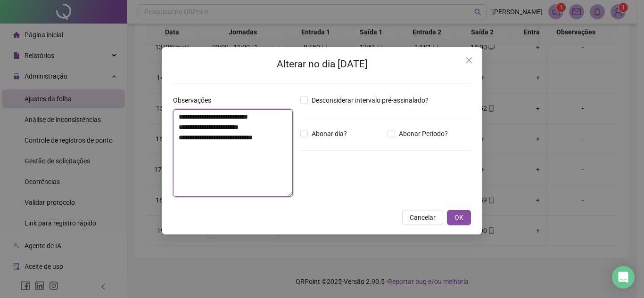  I want to click on div: Open Intercom Messenger, so click(623, 277).